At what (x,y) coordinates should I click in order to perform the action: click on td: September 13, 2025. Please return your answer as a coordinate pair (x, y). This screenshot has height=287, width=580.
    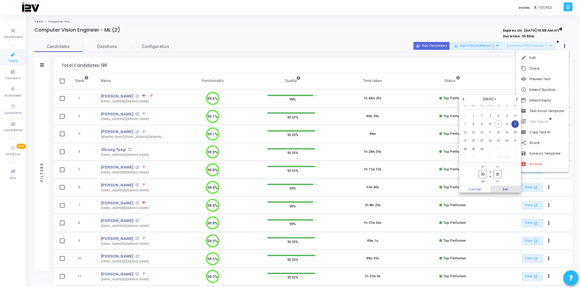
    Looking at the image, I should click on (515, 124).